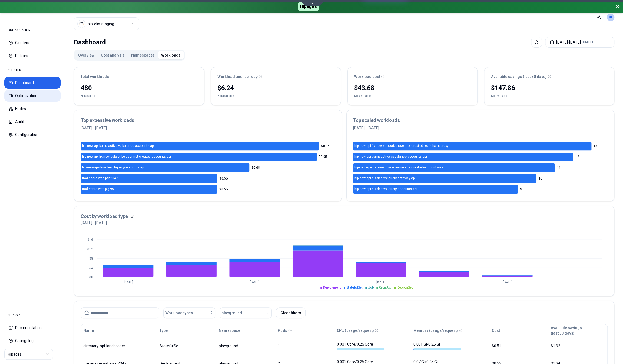 Image resolution: width=623 pixels, height=364 pixels. I want to click on div: SUPPORT, so click(32, 315).